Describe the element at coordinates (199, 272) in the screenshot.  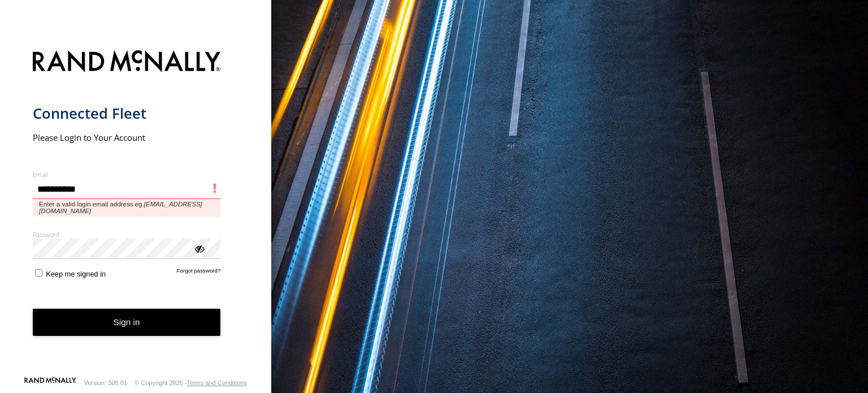
I see `a: Forgot password?` at that location.